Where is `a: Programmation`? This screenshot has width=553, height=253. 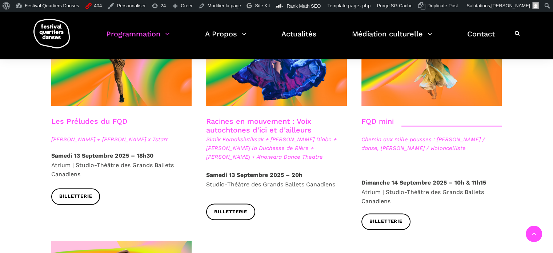 a: Programmation is located at coordinates (138, 38).